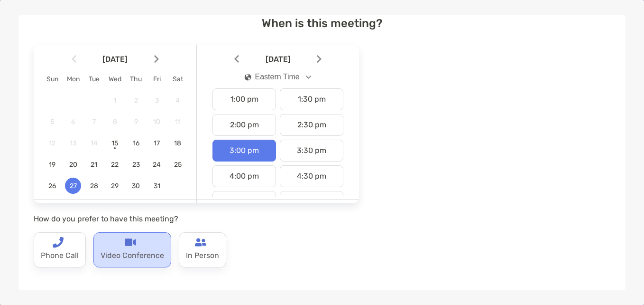  What do you see at coordinates (272, 77) in the screenshot?
I see `div: Eastern Time` at bounding box center [272, 77].